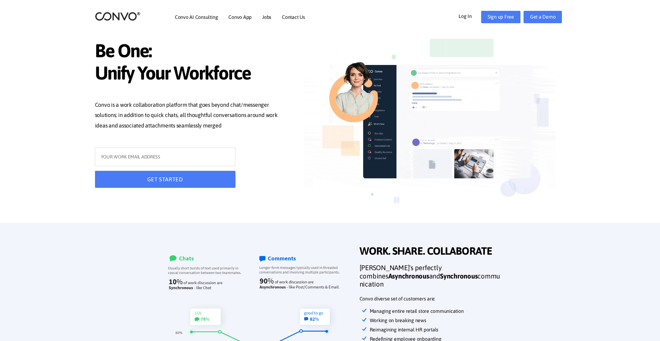 The width and height of the screenshot is (660, 341). Describe the element at coordinates (190, 116) in the screenshot. I see `p: Convo is a work collaboration platform that goes beyond chat/messenger solutions; in addition to ...` at that location.